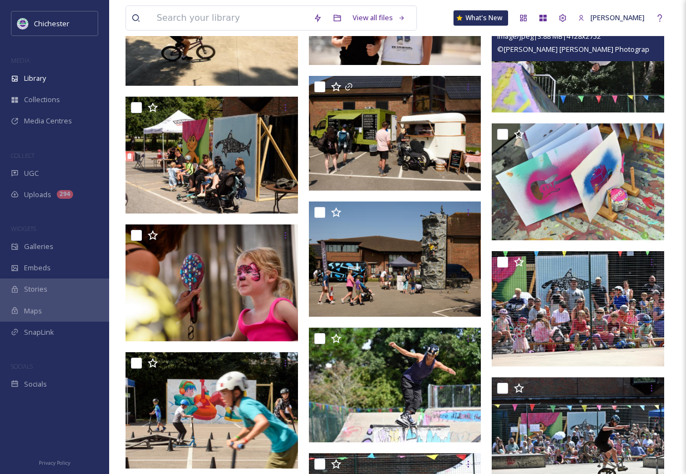  Describe the element at coordinates (35, 289) in the screenshot. I see `span: Stories` at that location.